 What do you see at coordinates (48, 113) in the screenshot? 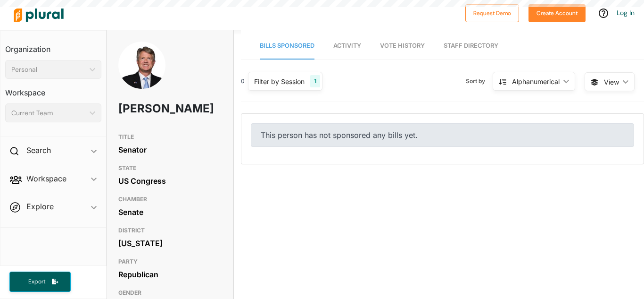
I see `div: Current Team` at bounding box center [48, 113].